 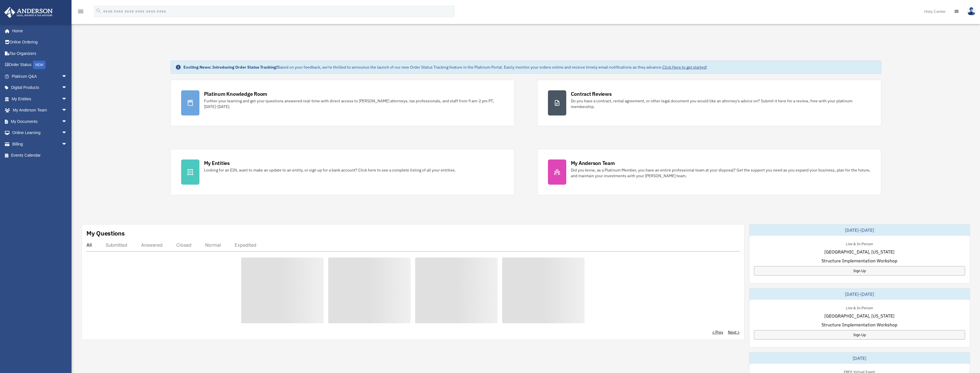 I want to click on div: My Anderson Team, so click(x=593, y=163).